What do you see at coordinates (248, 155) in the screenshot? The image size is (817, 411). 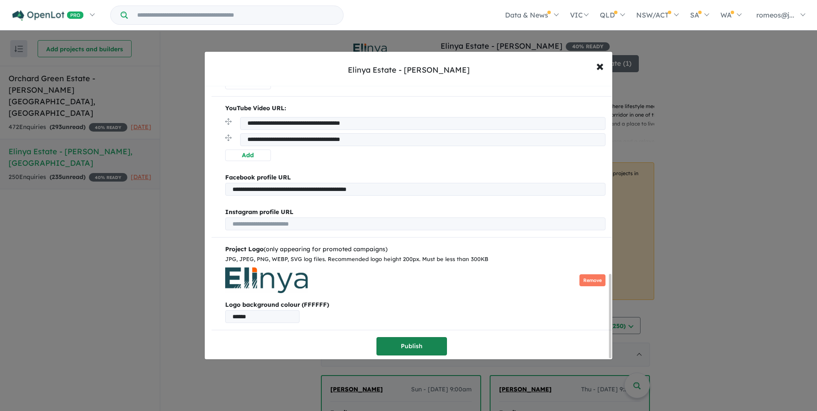 I see `button: Add` at bounding box center [248, 155].